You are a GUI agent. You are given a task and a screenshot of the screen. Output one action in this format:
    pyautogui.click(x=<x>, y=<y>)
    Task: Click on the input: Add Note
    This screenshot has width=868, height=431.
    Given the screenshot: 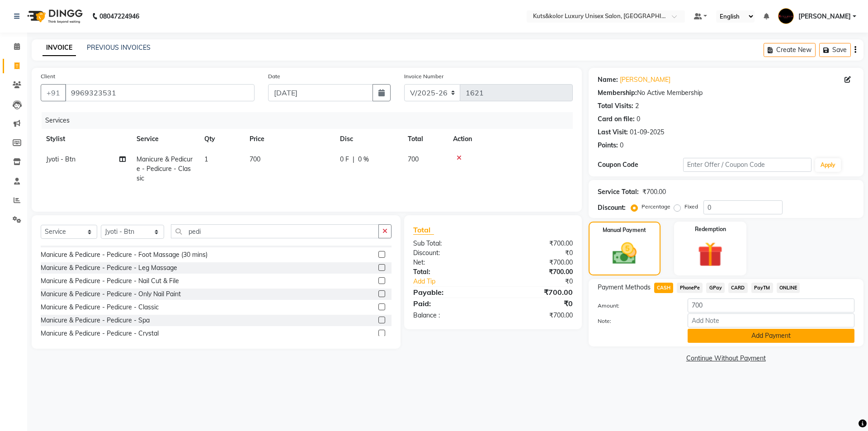 What is the action you would take?
    pyautogui.click(x=771, y=320)
    